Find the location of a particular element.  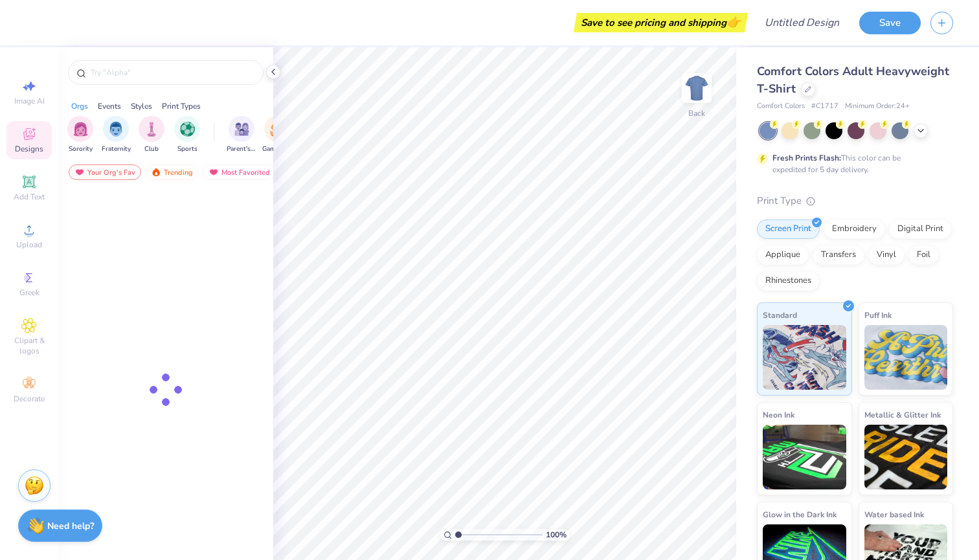

img: trending.gif is located at coordinates (156, 172).